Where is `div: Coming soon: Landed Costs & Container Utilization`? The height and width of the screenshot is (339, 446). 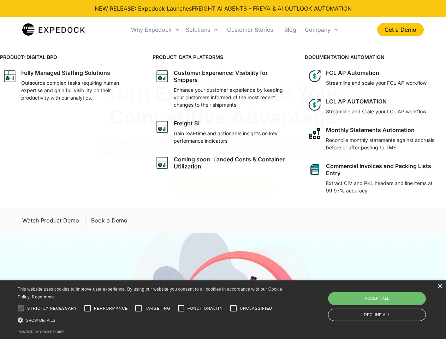 div: Coming soon: Landed Costs & Container Utilization is located at coordinates (232, 163).